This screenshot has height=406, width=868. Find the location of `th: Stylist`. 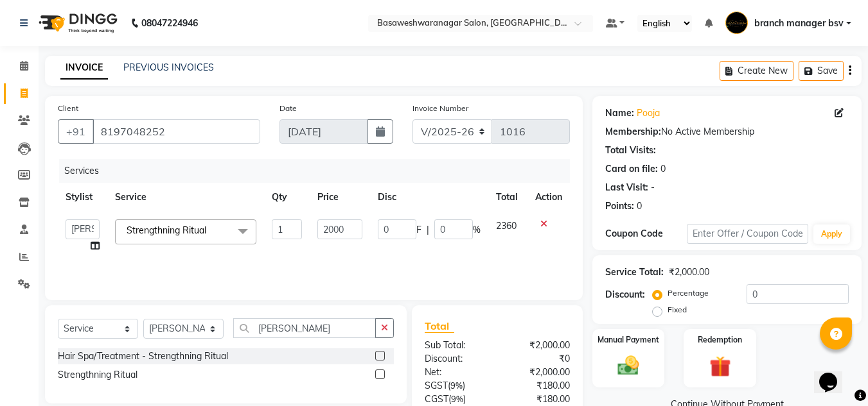

th: Stylist is located at coordinates (82, 197).